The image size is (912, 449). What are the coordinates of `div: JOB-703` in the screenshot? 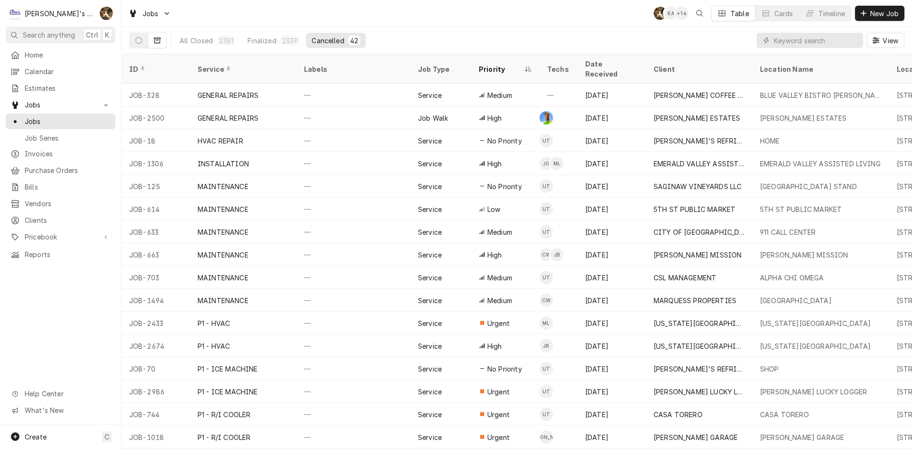 It's located at (156, 278).